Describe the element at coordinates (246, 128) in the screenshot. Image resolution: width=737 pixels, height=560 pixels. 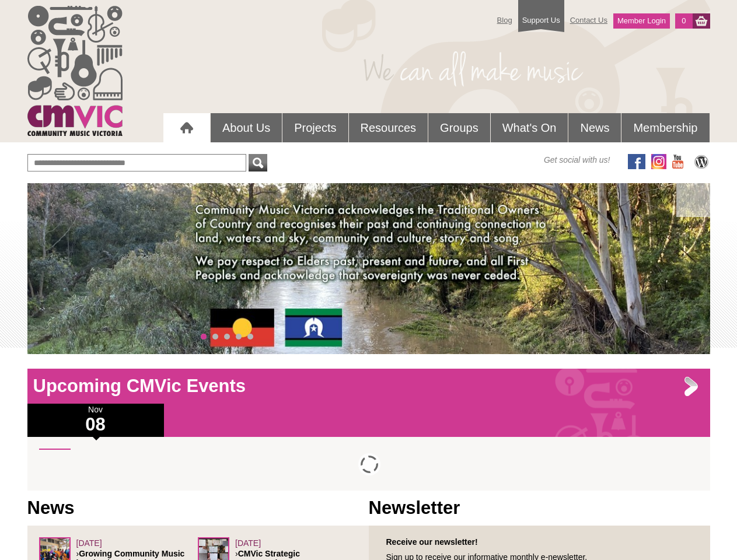
I see `a: About Us` at that location.